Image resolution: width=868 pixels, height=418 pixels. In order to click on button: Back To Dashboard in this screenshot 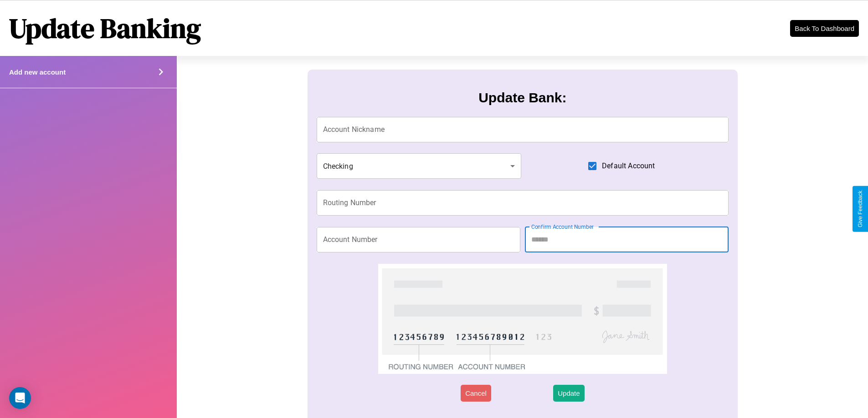, I will do `click(824, 28)`.